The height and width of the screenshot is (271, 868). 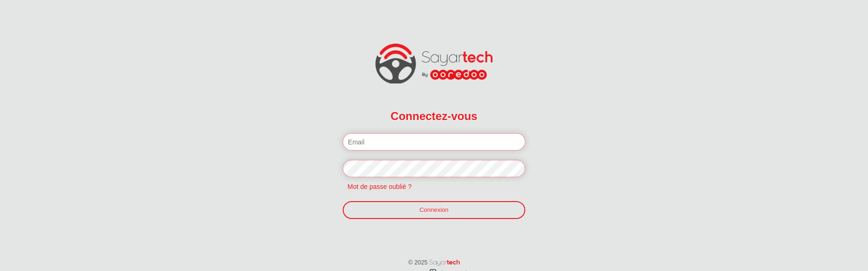 I want to click on img: word_sayartech.png, so click(x=445, y=263).